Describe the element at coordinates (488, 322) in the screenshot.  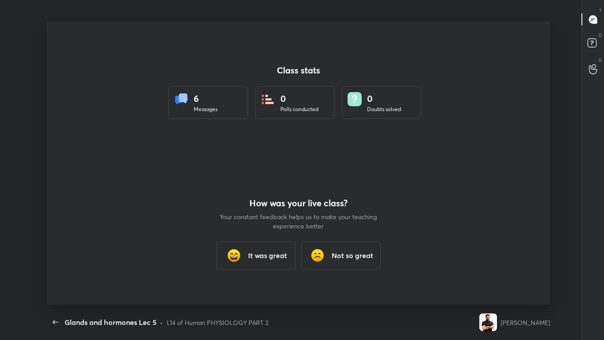
I see `img: f58144f78eaf40519543c9a67466e84b.jpg` at that location.